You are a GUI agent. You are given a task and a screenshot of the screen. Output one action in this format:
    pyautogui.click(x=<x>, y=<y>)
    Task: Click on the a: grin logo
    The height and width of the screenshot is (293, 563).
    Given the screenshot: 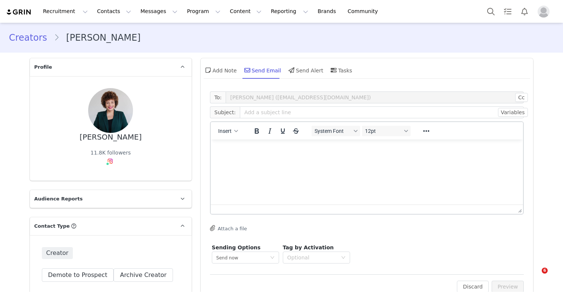 What is the action you would take?
    pyautogui.click(x=19, y=12)
    